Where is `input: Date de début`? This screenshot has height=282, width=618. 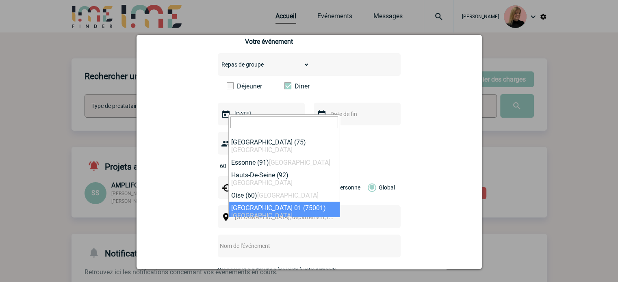
input: Date de début is located at coordinates (260, 114).